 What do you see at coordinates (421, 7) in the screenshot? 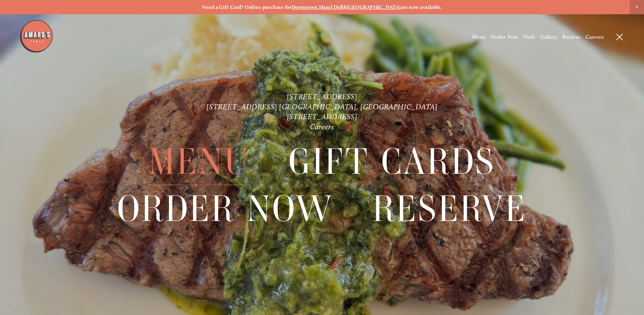
I see `strong: are now available.` at bounding box center [421, 7].